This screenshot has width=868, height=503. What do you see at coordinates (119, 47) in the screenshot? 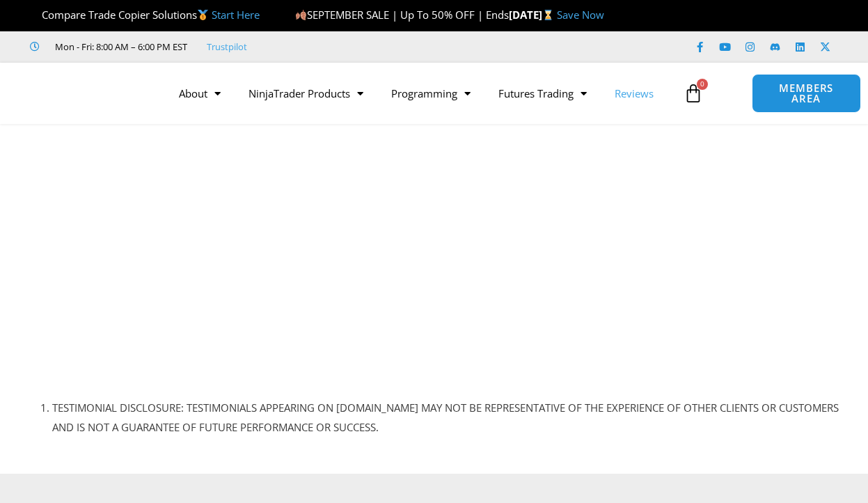
I see `span: Mon - Fri: 8:00 AM – 6:00 PM EST` at bounding box center [119, 47].